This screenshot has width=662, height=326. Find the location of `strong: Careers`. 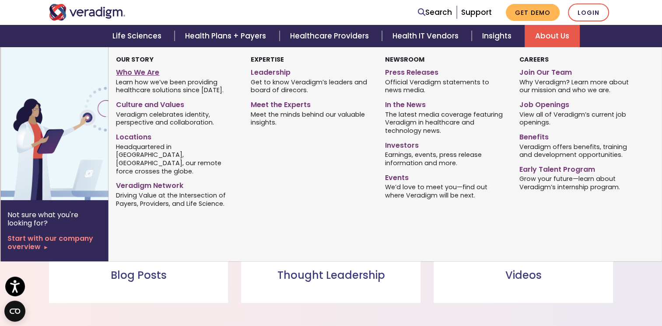

strong: Careers is located at coordinates (534, 60).